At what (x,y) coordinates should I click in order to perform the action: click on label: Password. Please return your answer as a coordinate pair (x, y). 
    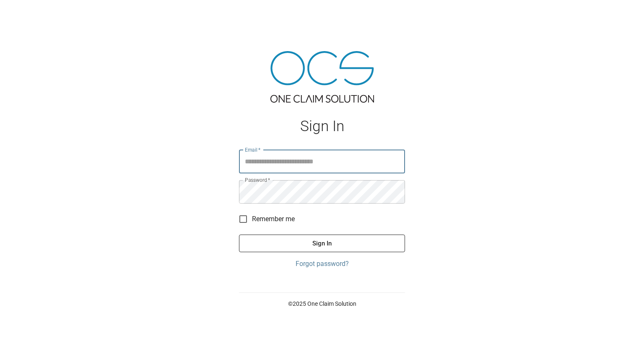
    Looking at the image, I should click on (257, 180).